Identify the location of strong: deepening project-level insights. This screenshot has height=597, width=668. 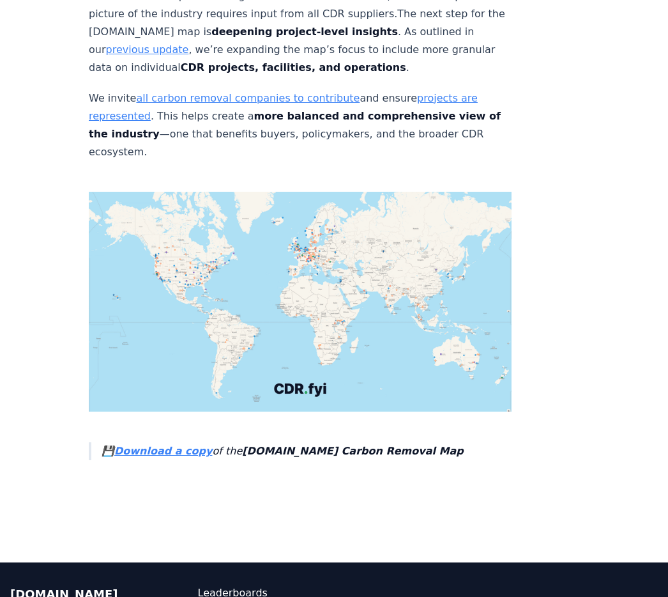
(305, 31).